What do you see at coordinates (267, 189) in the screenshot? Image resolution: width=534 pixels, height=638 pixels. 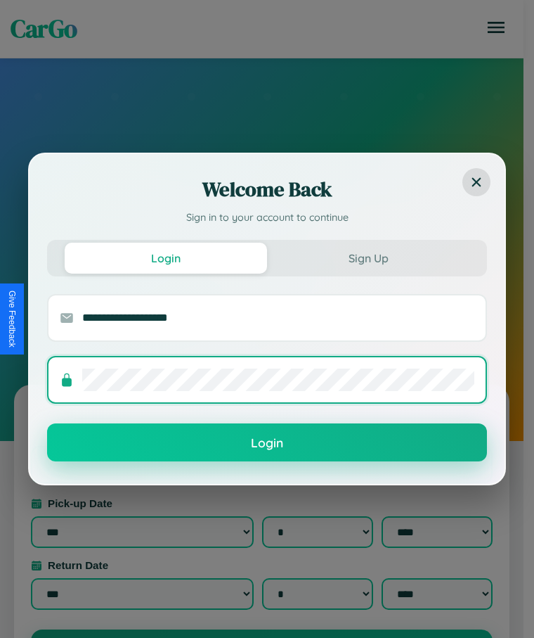 I see `h2: Welcome Back` at bounding box center [267, 189].